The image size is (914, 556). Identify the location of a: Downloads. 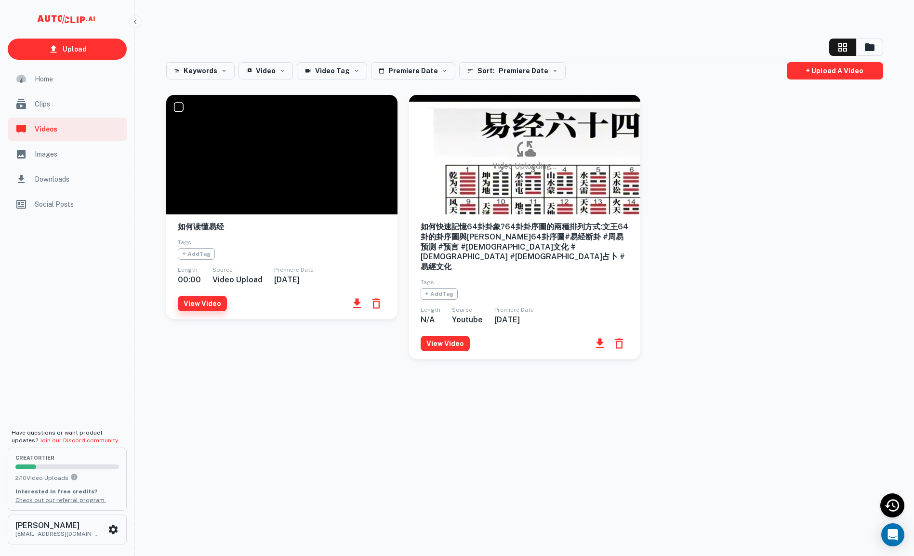
(67, 179).